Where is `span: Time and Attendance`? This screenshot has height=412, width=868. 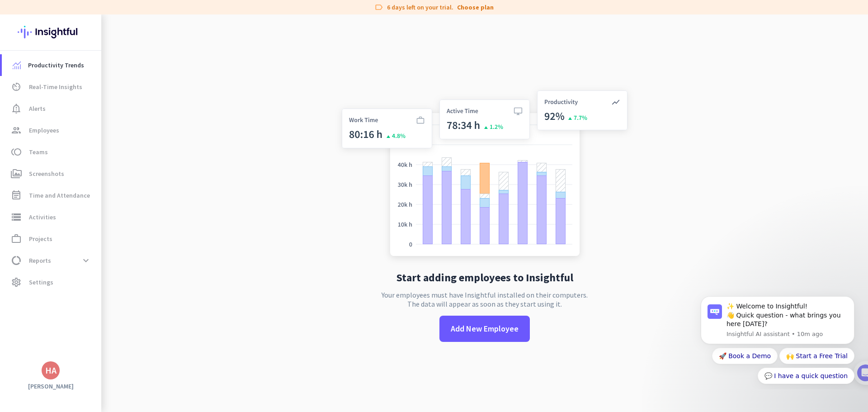 span: Time and Attendance is located at coordinates (59, 195).